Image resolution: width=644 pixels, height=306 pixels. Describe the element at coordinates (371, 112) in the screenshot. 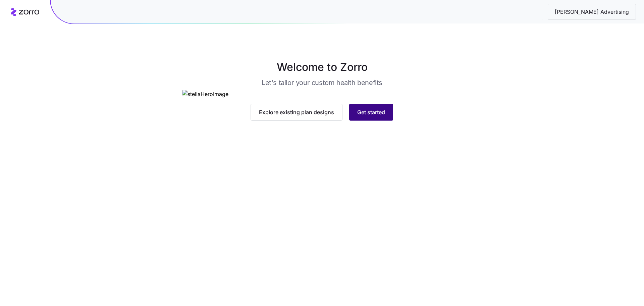

I see `span: Get started` at that location.